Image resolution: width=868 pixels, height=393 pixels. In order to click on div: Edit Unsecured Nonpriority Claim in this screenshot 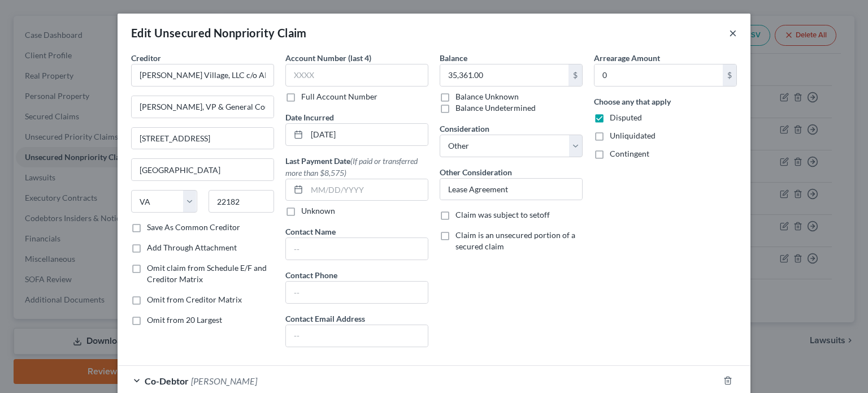, I will do `click(218, 33)`.